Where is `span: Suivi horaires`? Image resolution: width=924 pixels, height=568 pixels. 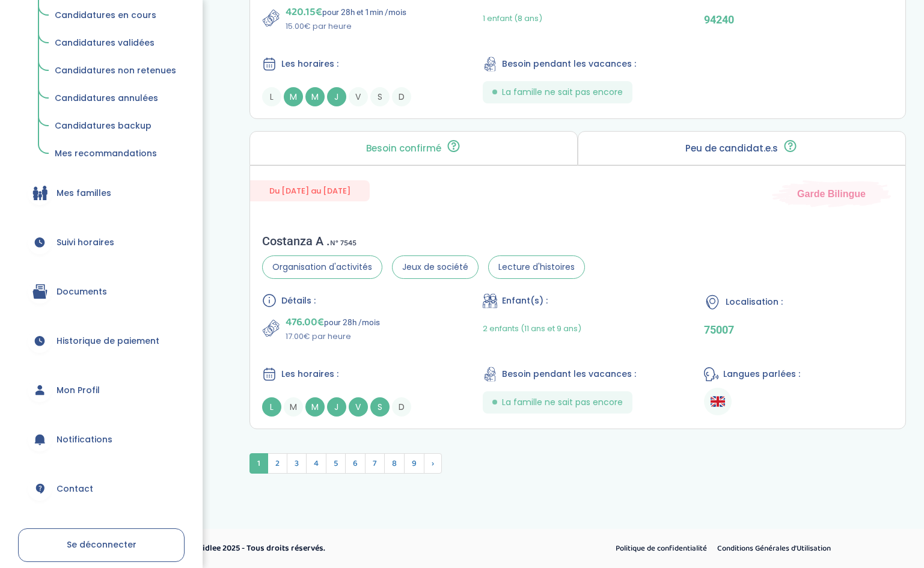 span: Suivi horaires is located at coordinates (85, 242).